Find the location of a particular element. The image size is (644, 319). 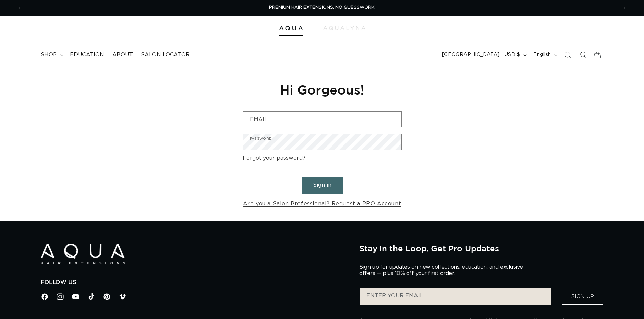

button: Sign Up is located at coordinates (583, 296).